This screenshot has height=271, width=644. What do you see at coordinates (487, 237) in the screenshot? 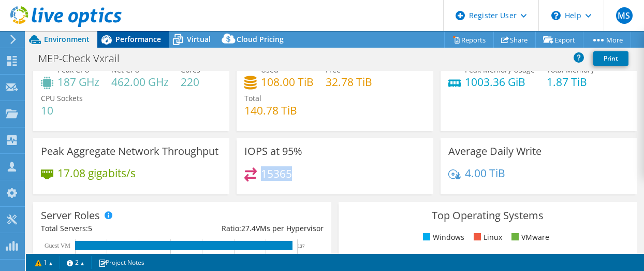
I see `li: Linux` at bounding box center [487, 237].